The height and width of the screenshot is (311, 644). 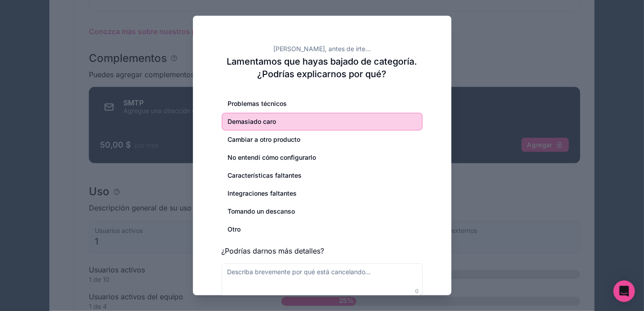 What do you see at coordinates (624, 291) in the screenshot?
I see `div: Abrir Intercom Messenger` at bounding box center [624, 291].